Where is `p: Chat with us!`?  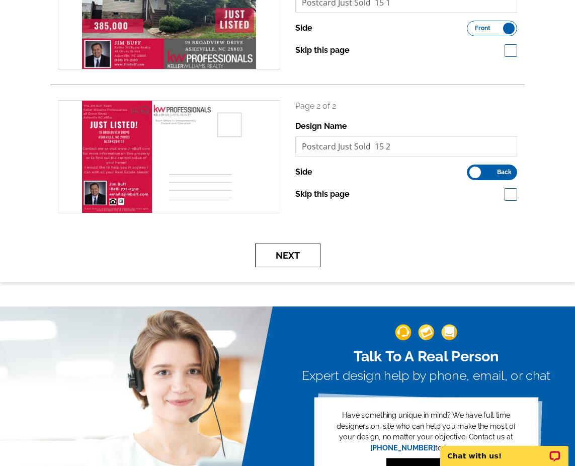 p: Chat with us! is located at coordinates (64, 22).